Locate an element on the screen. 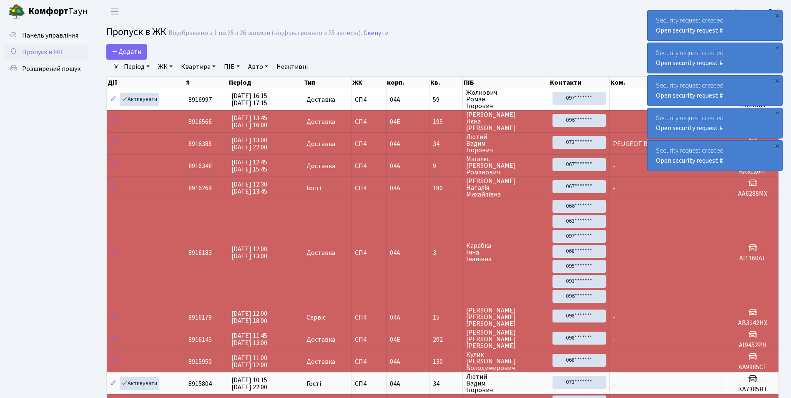  img: logo.png is located at coordinates (17, 12).